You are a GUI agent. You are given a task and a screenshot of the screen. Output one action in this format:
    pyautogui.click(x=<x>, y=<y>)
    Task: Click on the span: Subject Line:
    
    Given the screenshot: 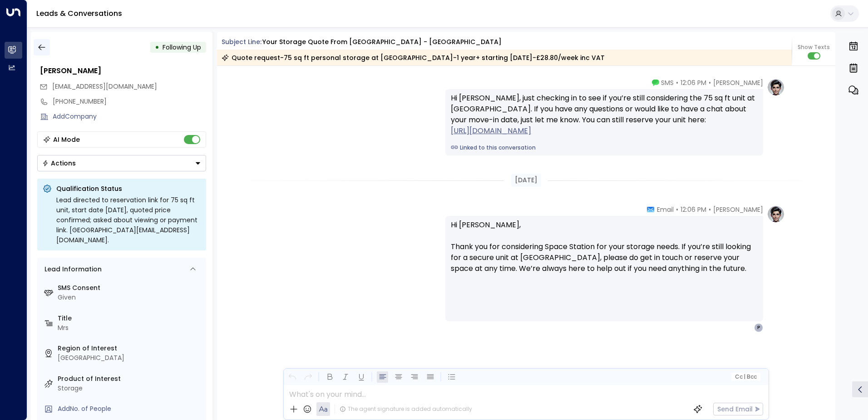 What is the action you would take?
    pyautogui.click(x=241, y=42)
    